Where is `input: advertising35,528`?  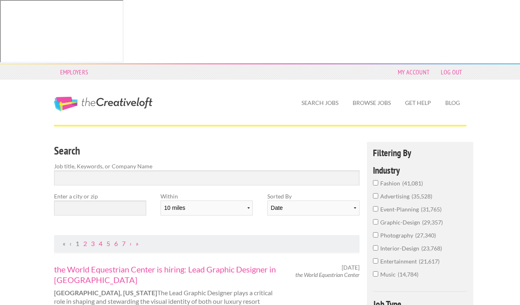
input: advertising35,528 is located at coordinates (375, 195).